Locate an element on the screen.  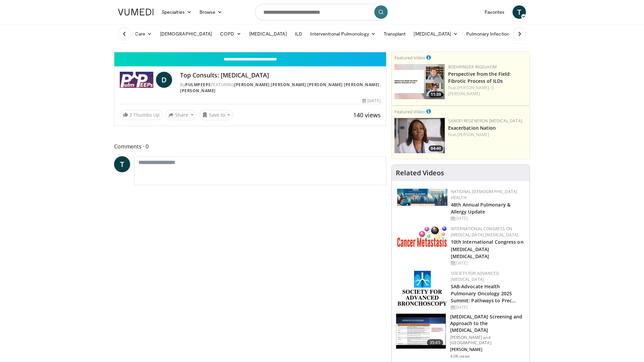
button: Save to is located at coordinates (217, 115).